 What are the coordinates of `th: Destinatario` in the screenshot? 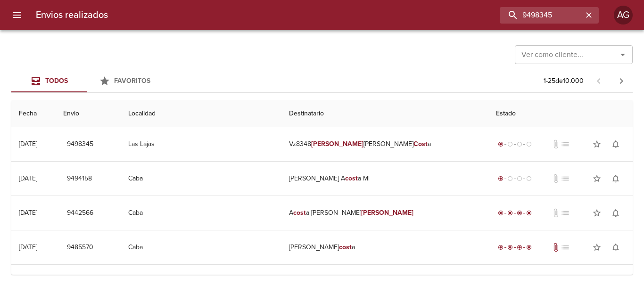 It's located at (385, 114).